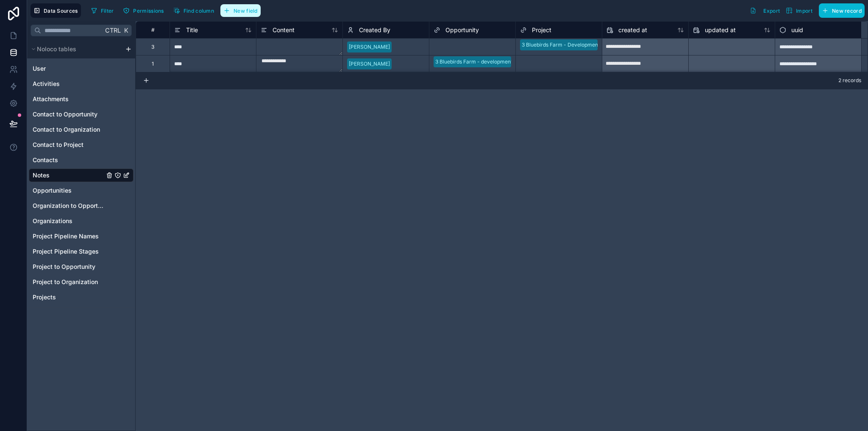 This screenshot has width=868, height=431. I want to click on span: Created By, so click(375, 30).